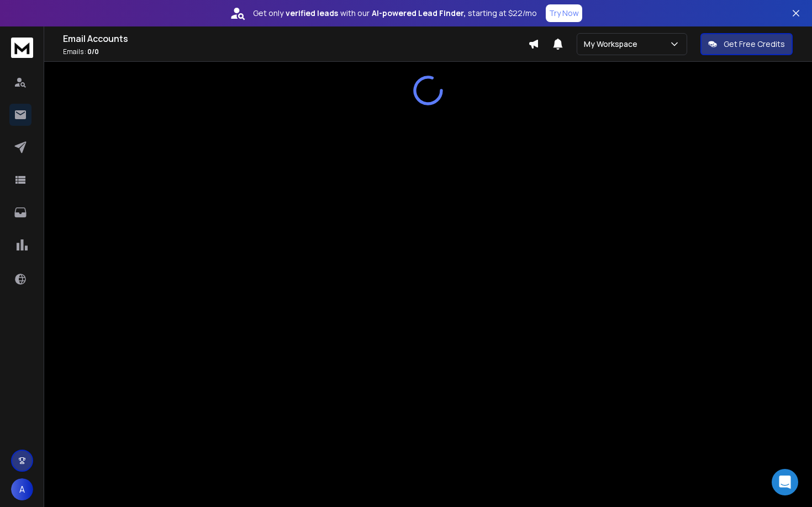  I want to click on h1: Email Accounts, so click(295, 39).